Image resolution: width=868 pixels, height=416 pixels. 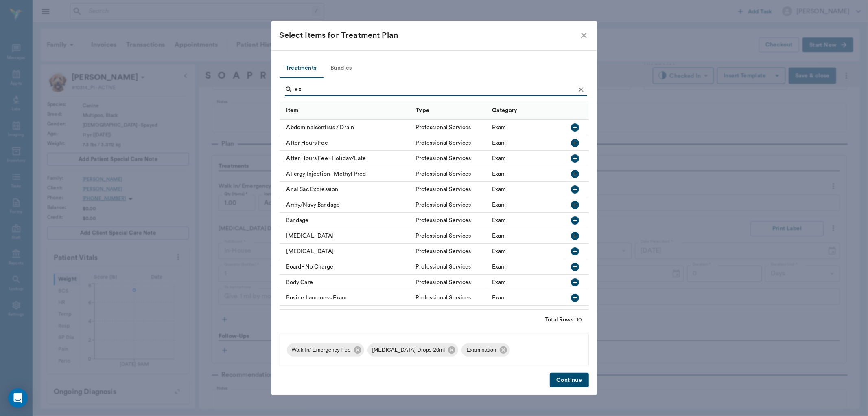 What do you see at coordinates (584, 36) in the screenshot?
I see `button: close` at bounding box center [584, 36].